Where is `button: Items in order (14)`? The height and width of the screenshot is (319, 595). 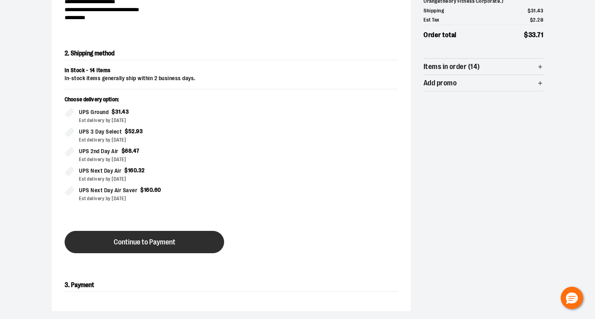
button: Items in order (14) is located at coordinates (484, 67).